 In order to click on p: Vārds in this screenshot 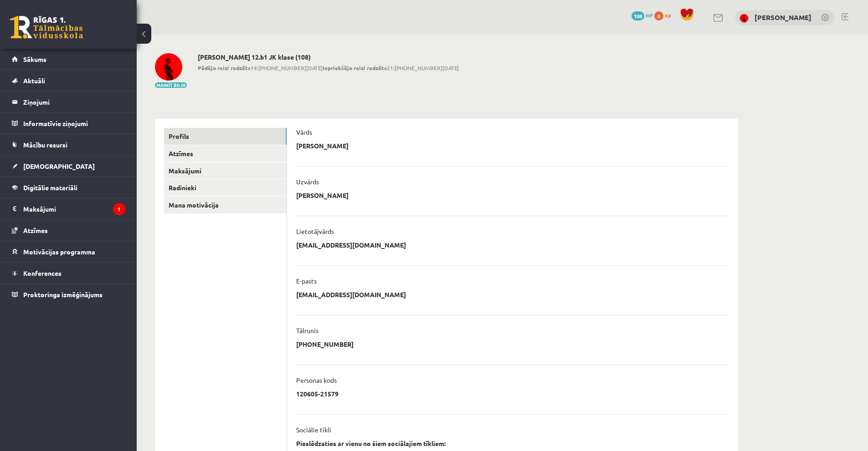, I will do `click(304, 132)`.